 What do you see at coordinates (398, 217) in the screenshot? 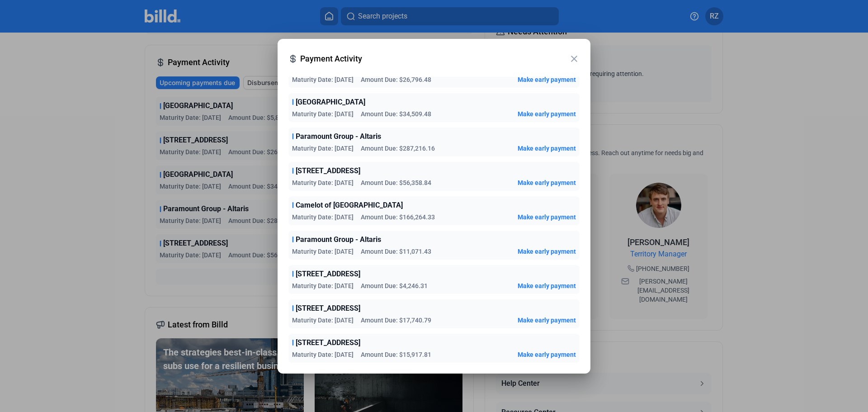
I see `span: Amount Due: $166,264.33` at bounding box center [398, 217].